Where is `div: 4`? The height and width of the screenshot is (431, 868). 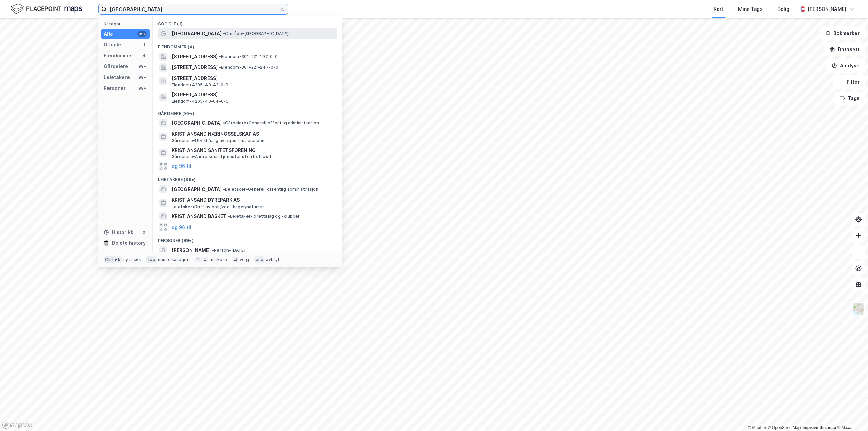 div: 4 is located at coordinates (144, 56).